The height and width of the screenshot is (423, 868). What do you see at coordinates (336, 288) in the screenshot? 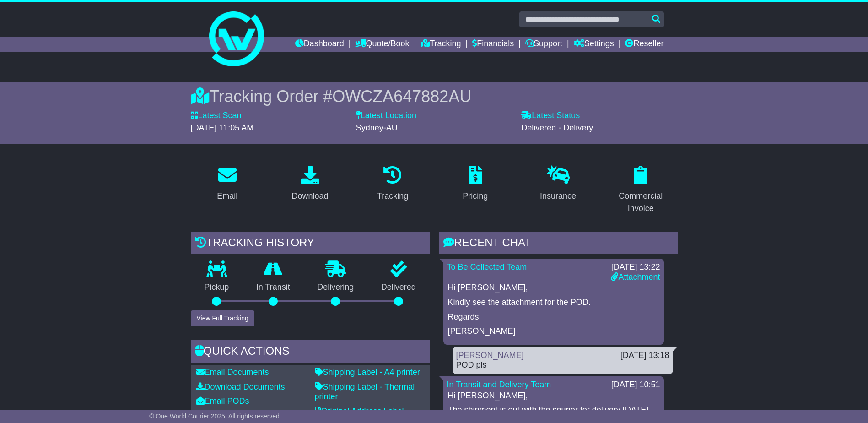
I see `p: Delivering` at bounding box center [336, 288].